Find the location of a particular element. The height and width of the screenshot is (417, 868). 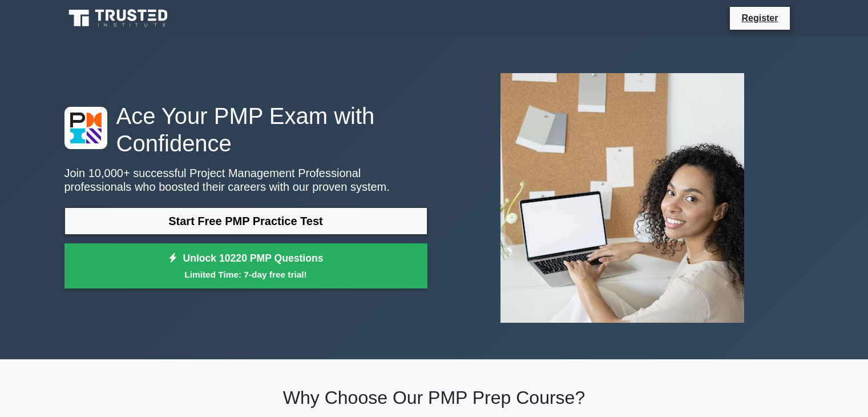

a: Unlock 10220 PMP QuestionsLimited Time: 7-day free trial! is located at coordinates (246, 266).